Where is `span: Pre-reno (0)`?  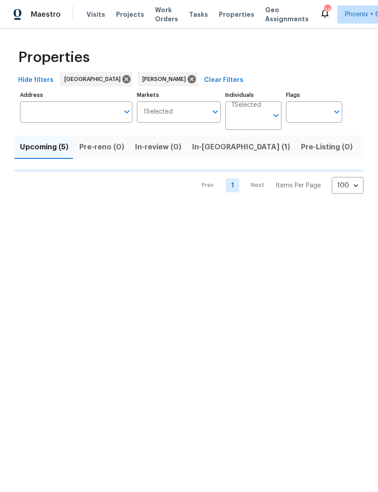
span: Pre-reno (0) is located at coordinates (101, 147).